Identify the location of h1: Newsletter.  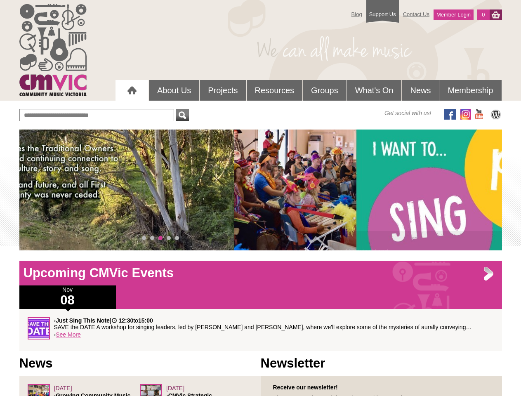
(381, 363).